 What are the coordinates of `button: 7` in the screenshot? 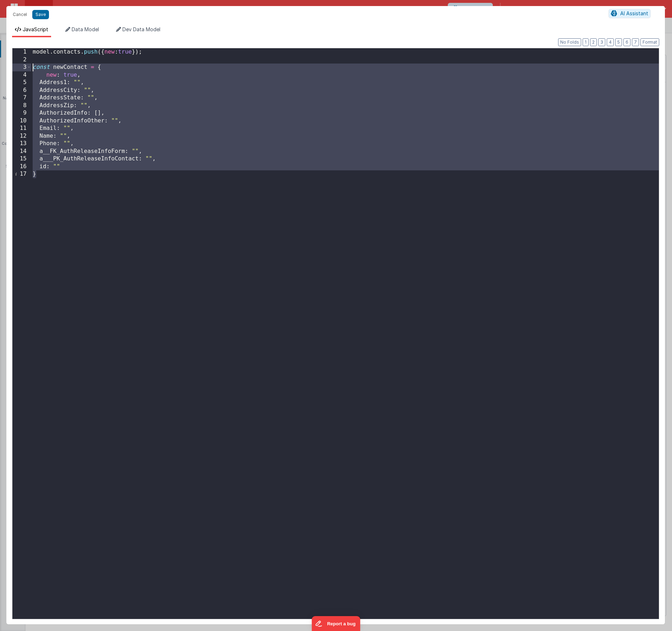 It's located at (636, 43).